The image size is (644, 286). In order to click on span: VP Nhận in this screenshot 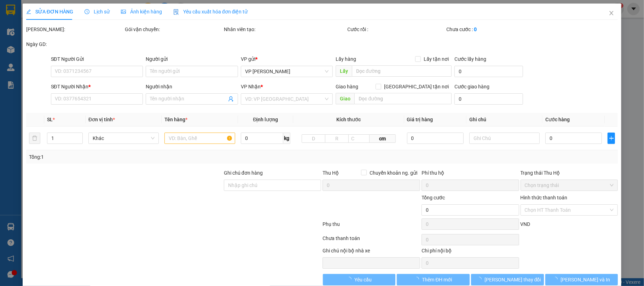, I will do `click(251, 86)`.